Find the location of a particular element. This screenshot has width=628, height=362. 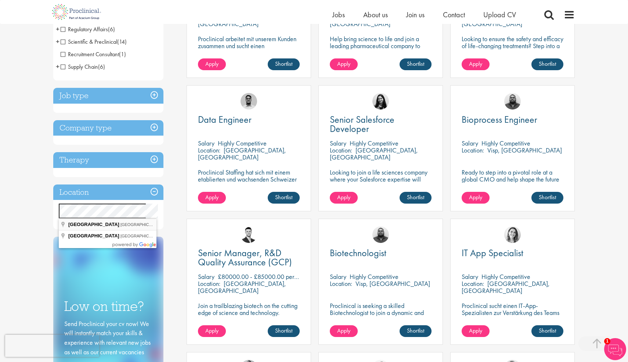

p: Proclinical sucht einen IT-App-Spezialisten zur Verstärkung des Teams unseres Kunden in der [GEOG... is located at coordinates (513, 316).